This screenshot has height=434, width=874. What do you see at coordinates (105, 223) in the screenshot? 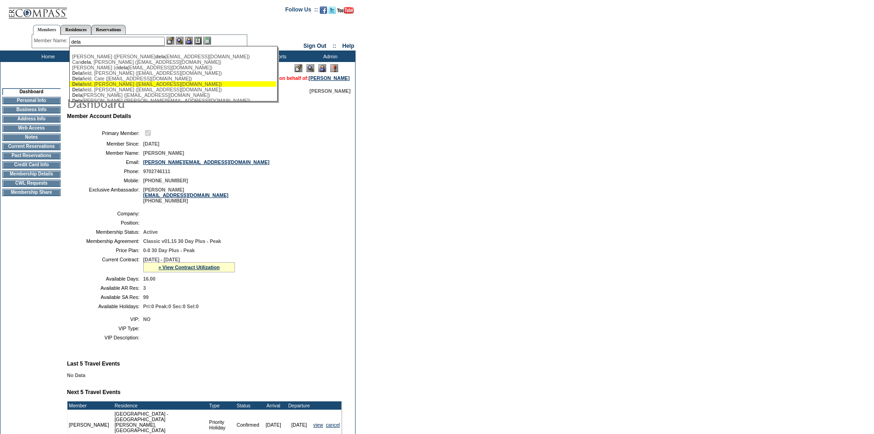
I see `td: Position:` at bounding box center [105, 223].